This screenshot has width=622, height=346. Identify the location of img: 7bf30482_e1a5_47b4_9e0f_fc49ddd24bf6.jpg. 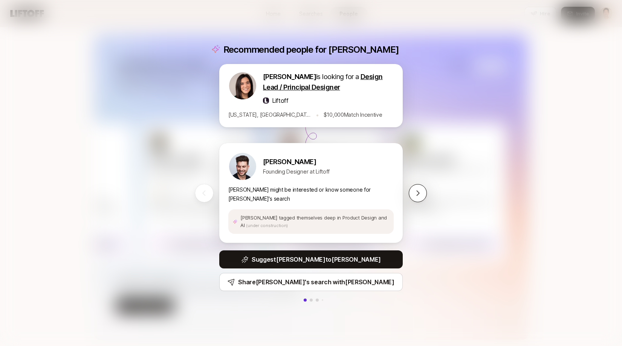
(243, 166).